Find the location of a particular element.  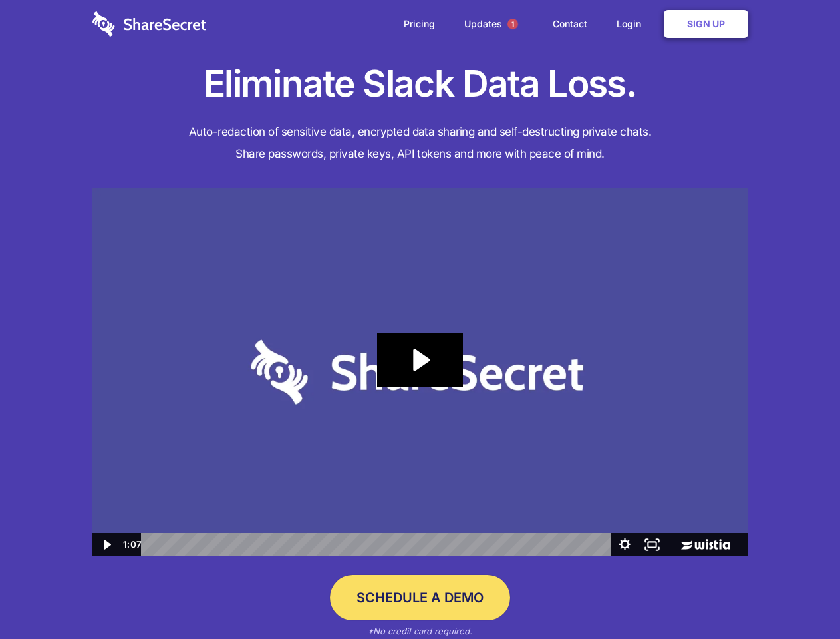

img: Sharesecret is located at coordinates (420, 372).